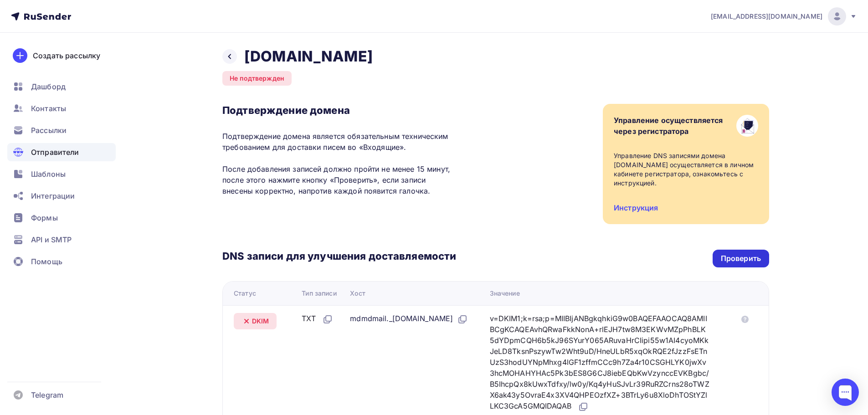 This screenshot has height=415, width=868. I want to click on div: Проверить, so click(741, 258).